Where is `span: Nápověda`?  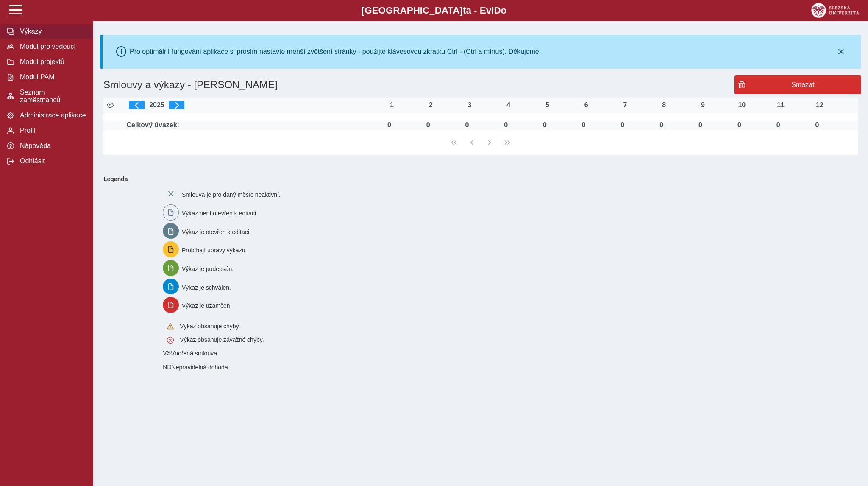
span: Nápověda is located at coordinates (52, 146).